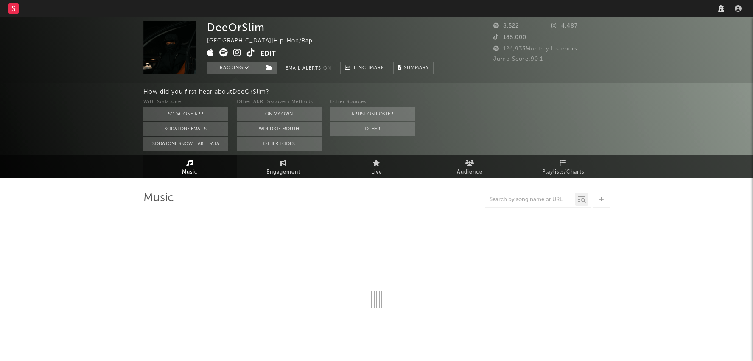 This screenshot has height=361, width=753. I want to click on span: Benchmark, so click(368, 68).